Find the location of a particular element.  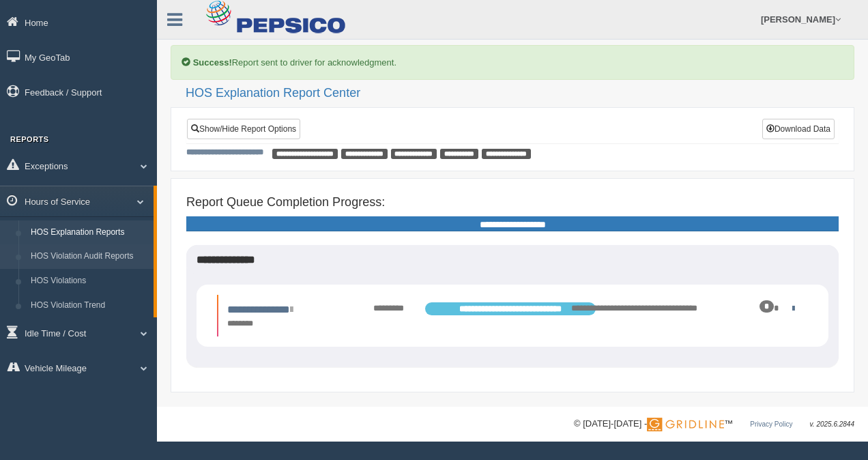

a: Show/Hide Report Options is located at coordinates (243, 129).